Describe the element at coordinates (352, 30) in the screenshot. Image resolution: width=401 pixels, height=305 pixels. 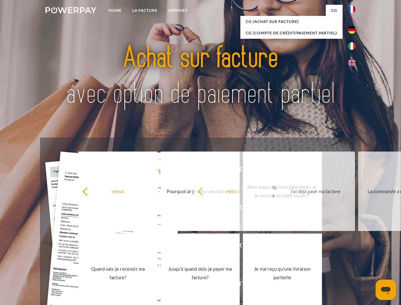
I see `img: de` at that location.